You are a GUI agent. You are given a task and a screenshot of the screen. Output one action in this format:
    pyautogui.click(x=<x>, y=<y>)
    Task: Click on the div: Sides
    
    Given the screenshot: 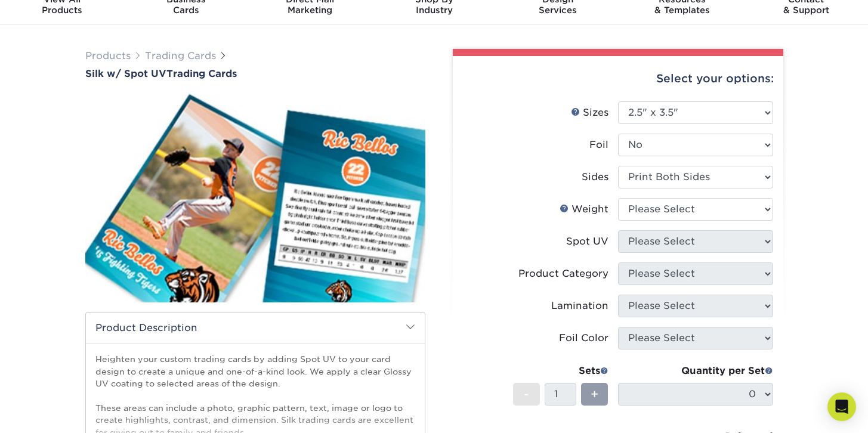 What is the action you would take?
    pyautogui.click(x=595, y=177)
    